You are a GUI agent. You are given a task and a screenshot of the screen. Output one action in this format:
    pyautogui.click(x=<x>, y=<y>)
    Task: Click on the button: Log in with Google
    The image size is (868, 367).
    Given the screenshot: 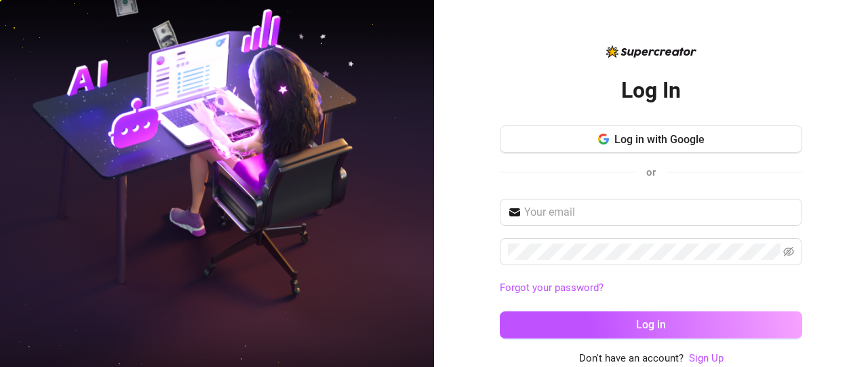 What is the action you would take?
    pyautogui.click(x=651, y=139)
    